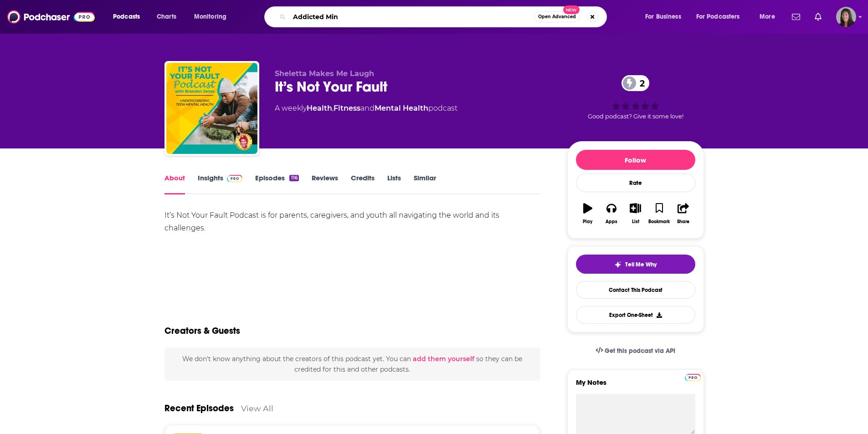 Image resolution: width=868 pixels, height=434 pixels. I want to click on h2: Creators & Guests, so click(202, 330).